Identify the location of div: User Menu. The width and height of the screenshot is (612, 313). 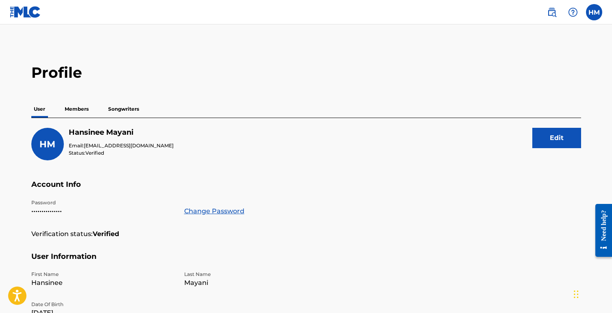
(594, 12).